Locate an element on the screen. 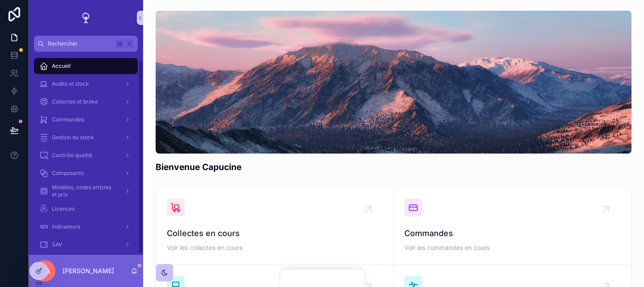 The height and width of the screenshot is (287, 644). a: CommandesVoir les commandes en cours is located at coordinates (512, 226).